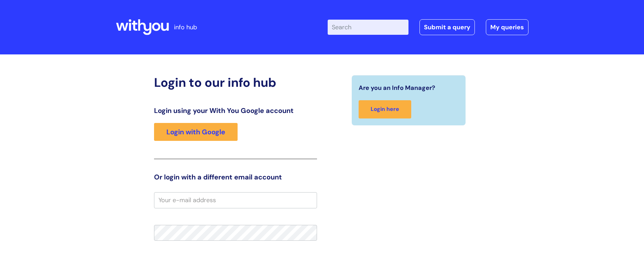 Image resolution: width=644 pixels, height=259 pixels. What do you see at coordinates (385, 109) in the screenshot?
I see `a: Login here` at bounding box center [385, 109].